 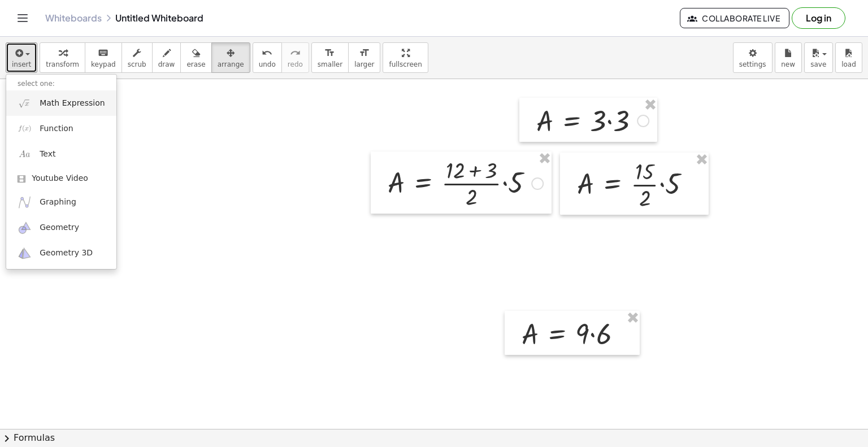 What do you see at coordinates (103, 58) in the screenshot?
I see `button: keyboardkeypad` at bounding box center [103, 58].